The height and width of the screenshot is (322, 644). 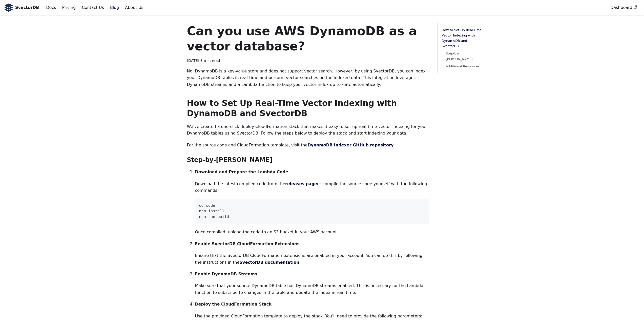 I want to click on a: Contact Us, so click(x=93, y=8).